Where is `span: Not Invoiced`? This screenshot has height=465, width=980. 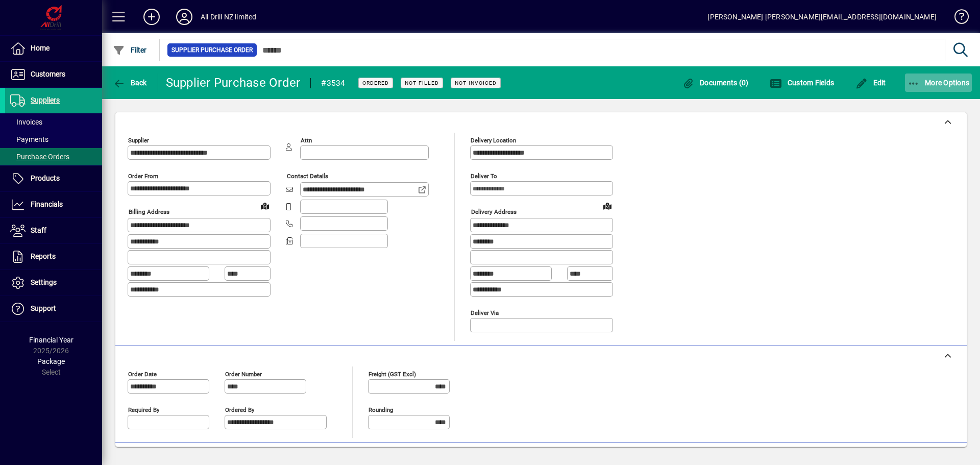 span: Not Invoiced is located at coordinates (476, 83).